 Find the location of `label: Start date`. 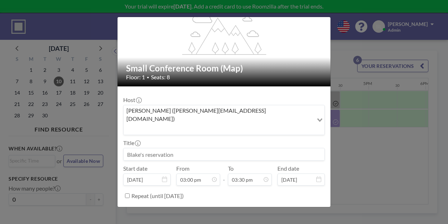

label: Start date is located at coordinates (135, 169).